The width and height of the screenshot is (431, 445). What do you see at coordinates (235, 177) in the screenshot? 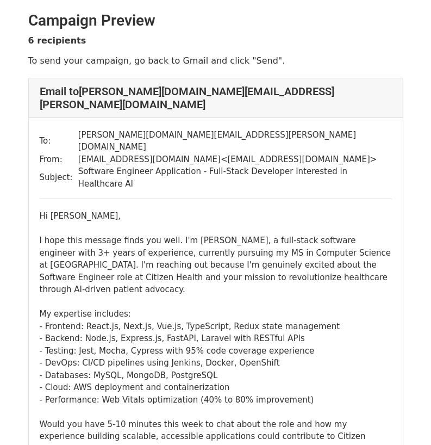
I see `td: Software Engineer Application - Full-Stack Developer Interested in Healthcare AI` at bounding box center [235, 177].